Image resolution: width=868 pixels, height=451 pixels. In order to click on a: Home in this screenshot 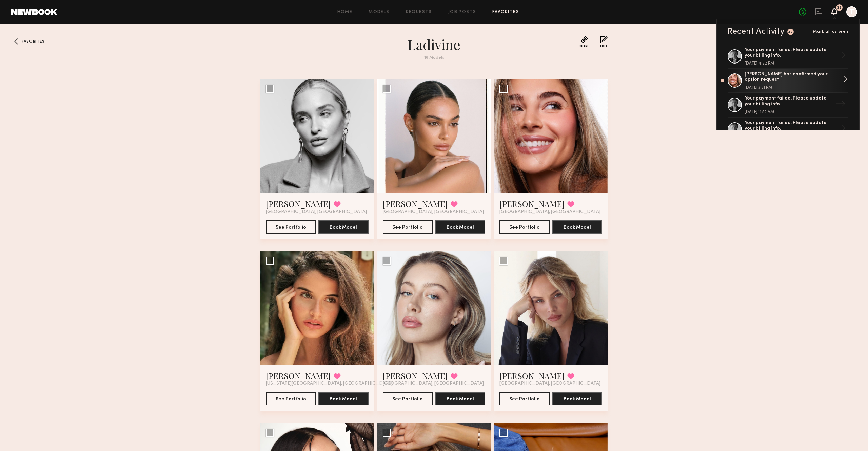, I will do `click(345, 12)`.